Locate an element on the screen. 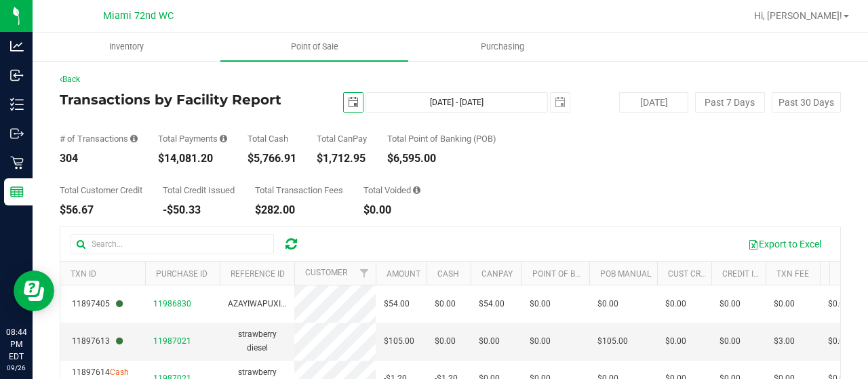 This screenshot has height=379, width=868. button: Export to Excel is located at coordinates (784, 244).